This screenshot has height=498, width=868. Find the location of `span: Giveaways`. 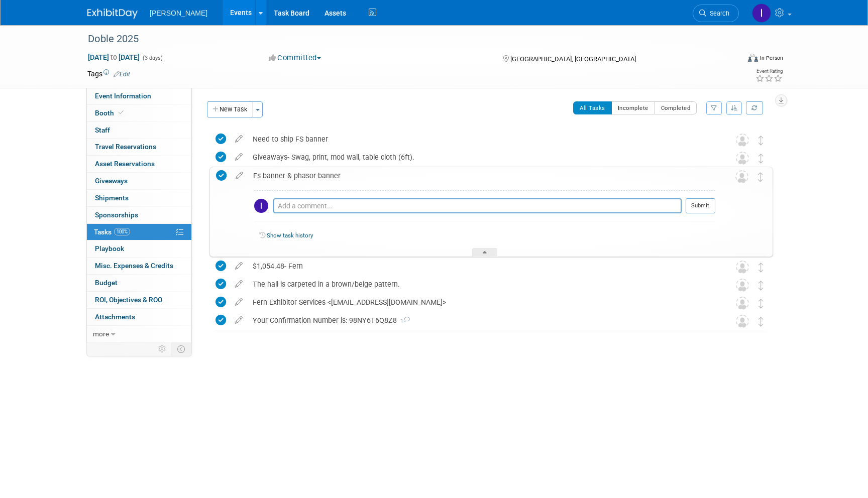

span: Giveaways is located at coordinates (111, 181).